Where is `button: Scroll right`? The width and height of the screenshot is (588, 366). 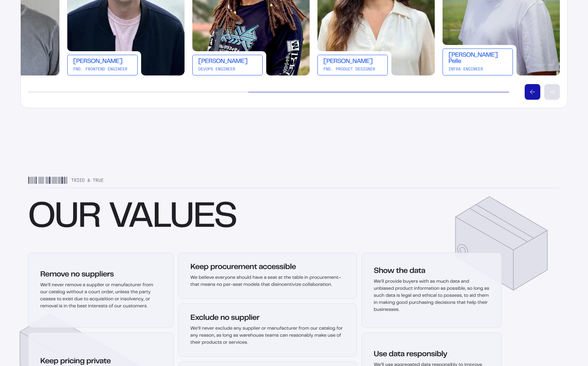 button: Scroll right is located at coordinates (552, 92).